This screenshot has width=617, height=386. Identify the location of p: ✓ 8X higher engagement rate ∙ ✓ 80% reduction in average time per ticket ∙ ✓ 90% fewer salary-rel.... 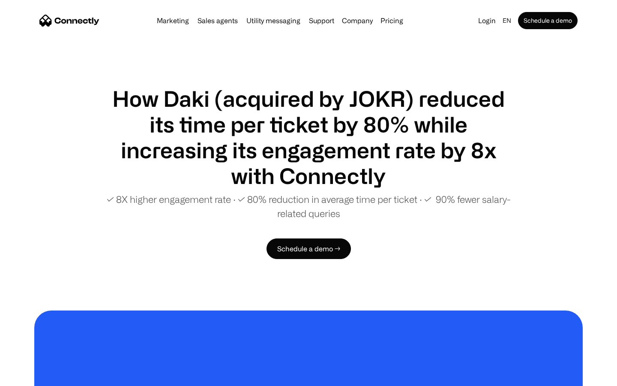
(309, 206).